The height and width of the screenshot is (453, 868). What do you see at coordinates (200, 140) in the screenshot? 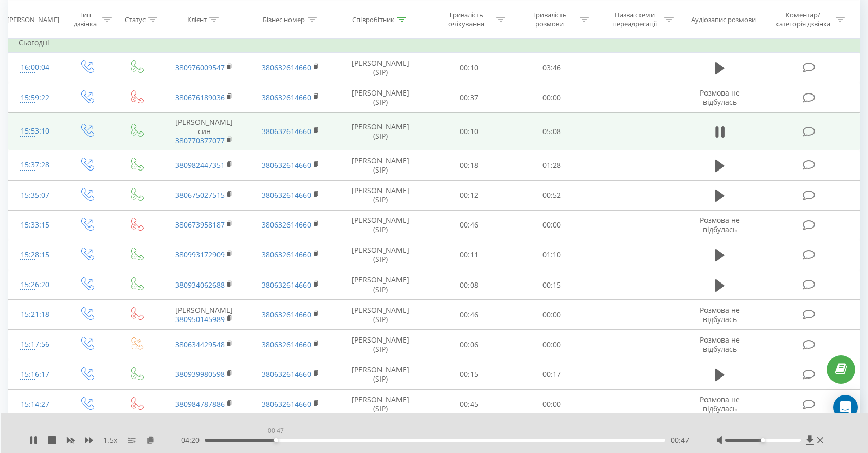
I see `a: 380770377077` at bounding box center [200, 140].